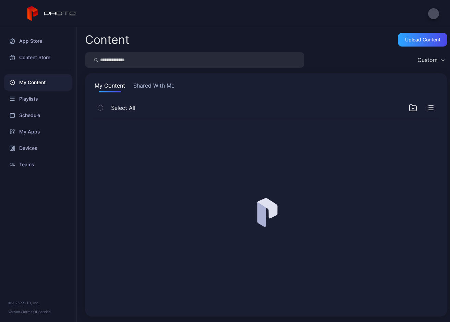  What do you see at coordinates (38, 115) in the screenshot?
I see `div: Schedule` at bounding box center [38, 115].